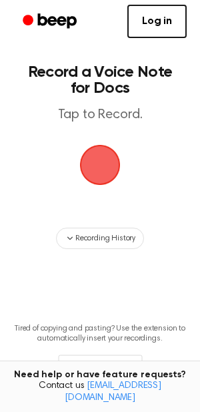  What do you see at coordinates (106, 238) in the screenshot?
I see `span: Recording History` at bounding box center [106, 238].